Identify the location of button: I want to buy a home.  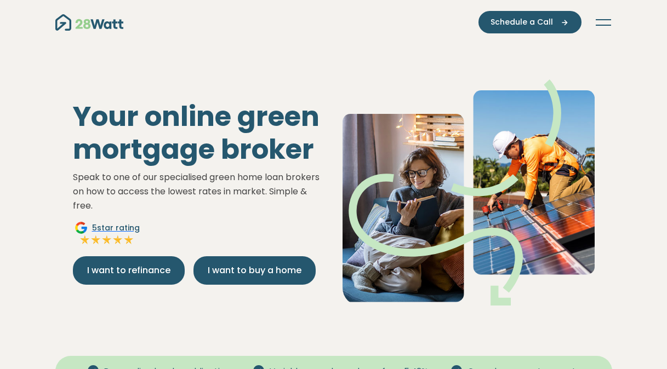
(254, 271).